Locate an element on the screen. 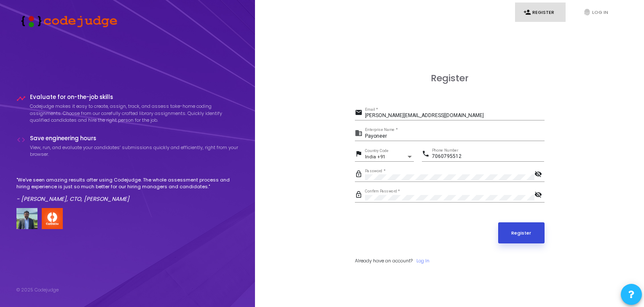 The width and height of the screenshot is (644, 307). i: timeline is located at coordinates (21, 98).